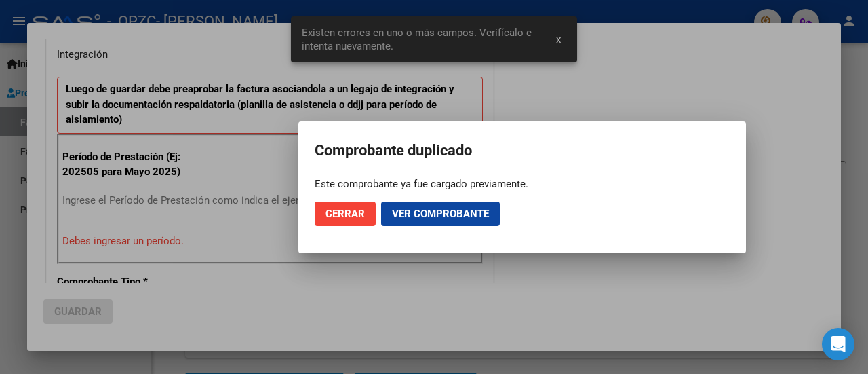  Describe the element at coordinates (522, 150) in the screenshot. I see `h2: Comprobante duplicado` at that location.